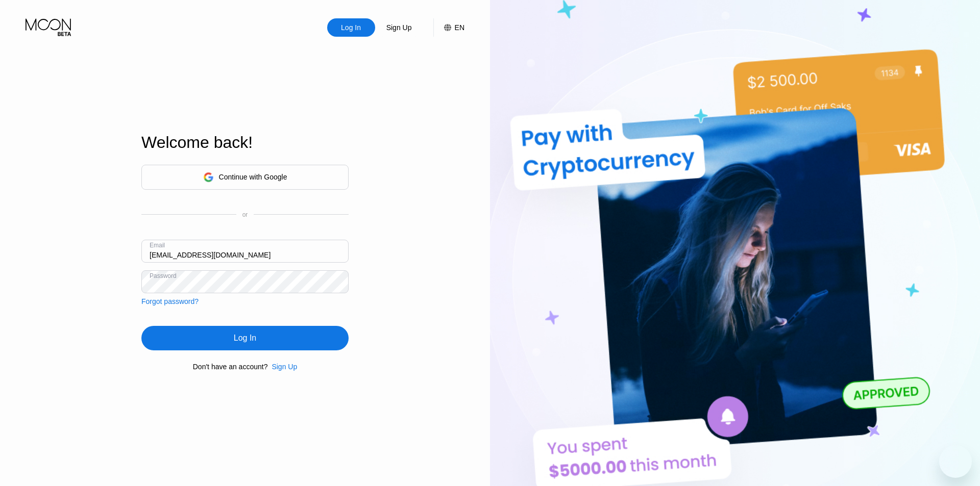 The image size is (980, 486). Describe the element at coordinates (163, 276) in the screenshot. I see `div: Password` at that location.